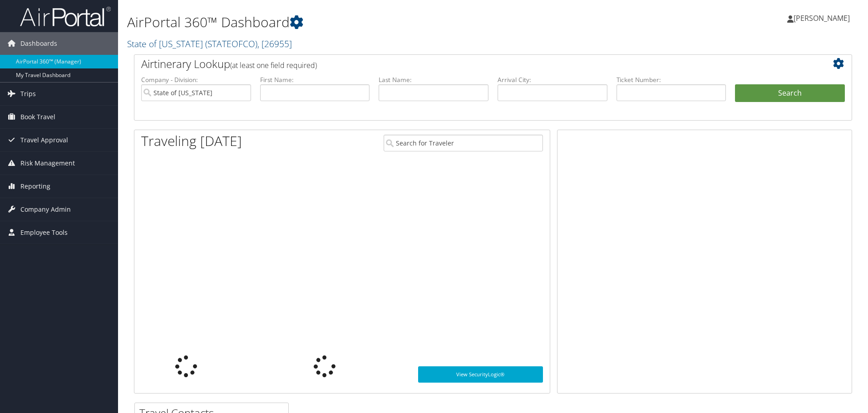  I want to click on label: Ticket Number:, so click(672, 79).